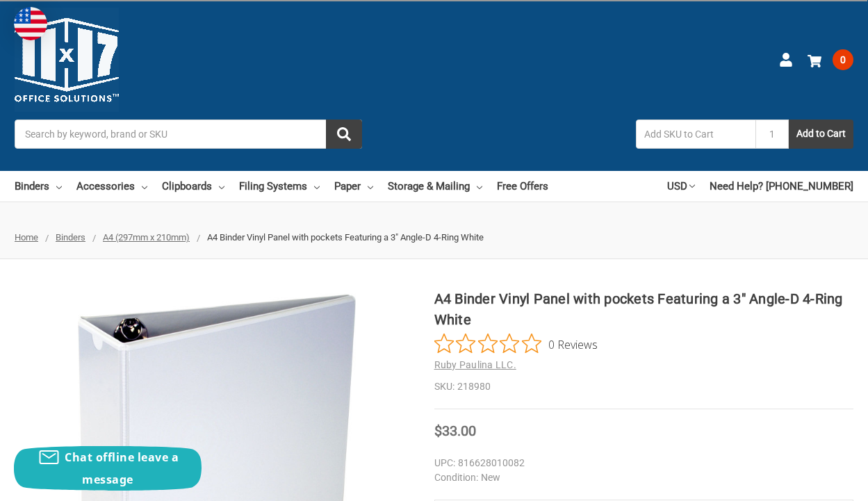 The height and width of the screenshot is (501, 868). Describe the element at coordinates (456, 477) in the screenshot. I see `dt: Condition:` at that location.